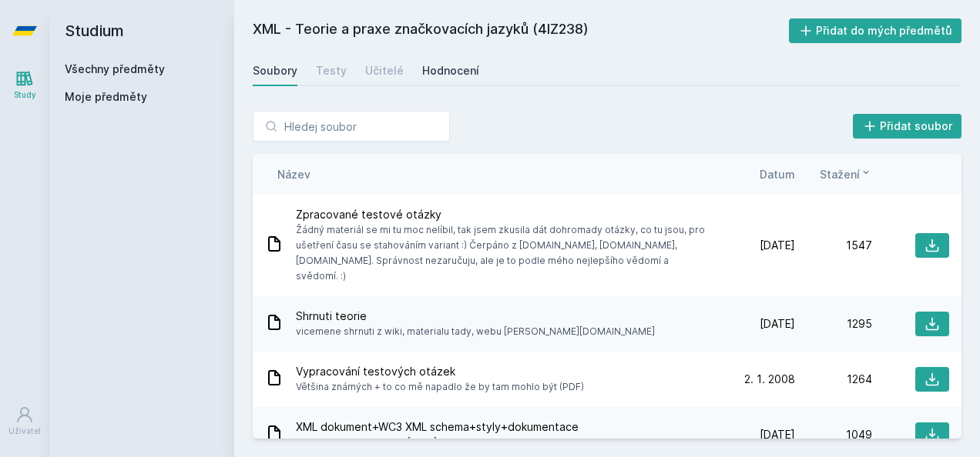 This screenshot has width=980, height=457. I want to click on span: Zpracované testové otázky, so click(504, 215).